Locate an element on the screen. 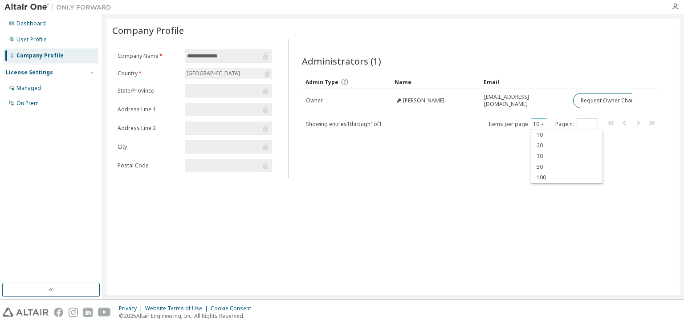 The height and width of the screenshot is (325, 684). span: Items per page is located at coordinates (518, 124).